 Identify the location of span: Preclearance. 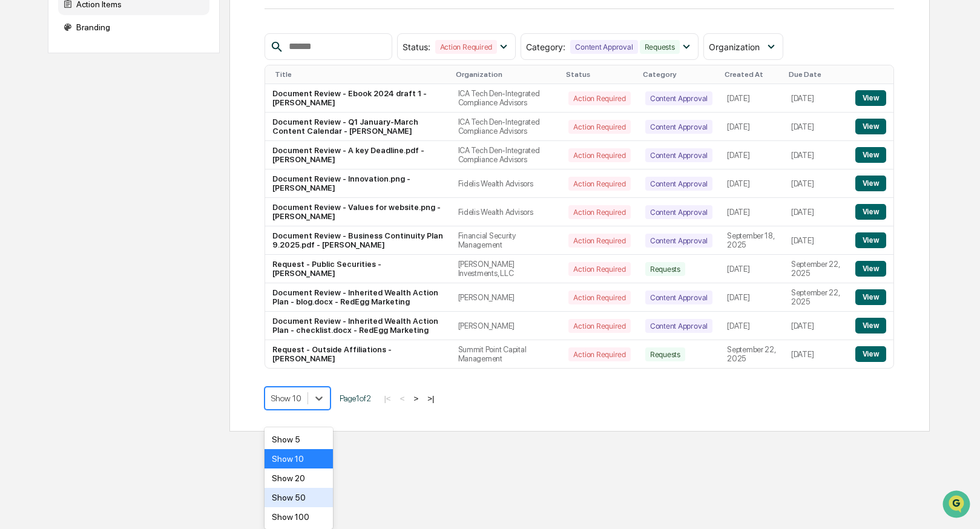
(51, 159).